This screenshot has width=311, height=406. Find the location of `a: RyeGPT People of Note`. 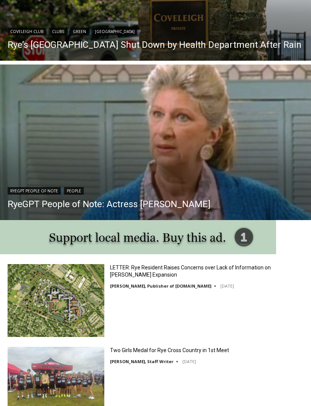

a: RyeGPT People of Note is located at coordinates (34, 191).